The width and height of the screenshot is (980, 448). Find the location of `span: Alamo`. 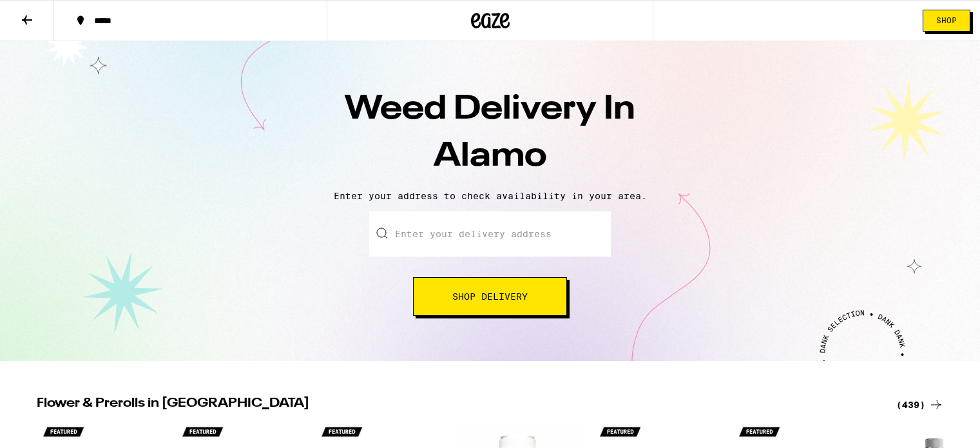

span: Alamo is located at coordinates (490, 156).